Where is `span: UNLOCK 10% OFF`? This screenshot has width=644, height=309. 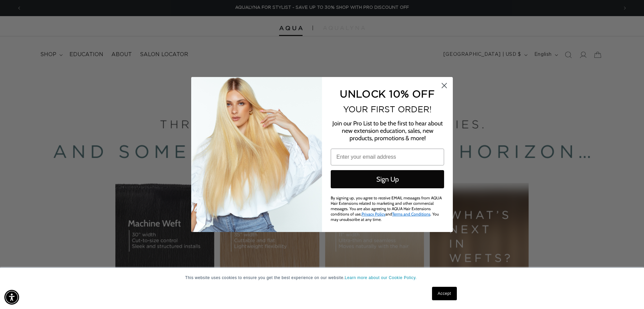
span: UNLOCK 10% OFF is located at coordinates (387, 93).